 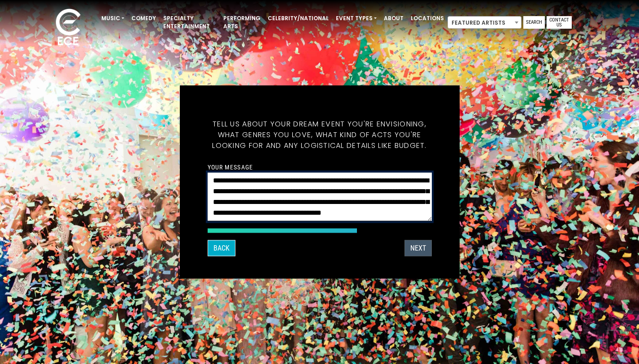 I want to click on a: Celebrity/National, so click(x=298, y=19).